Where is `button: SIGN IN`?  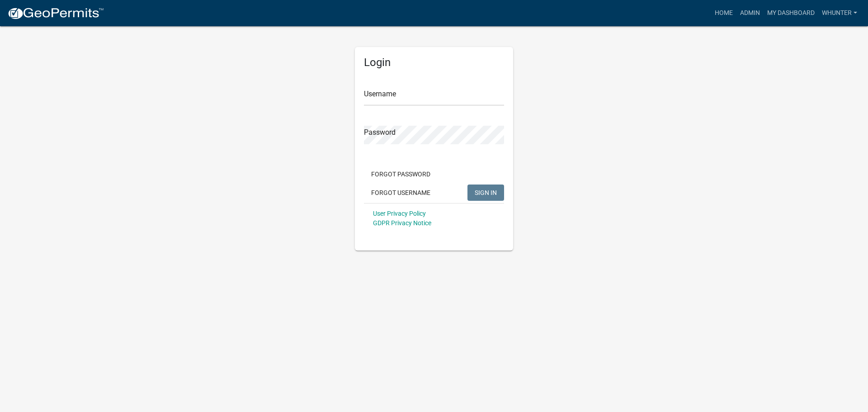 button: SIGN IN is located at coordinates (486, 192).